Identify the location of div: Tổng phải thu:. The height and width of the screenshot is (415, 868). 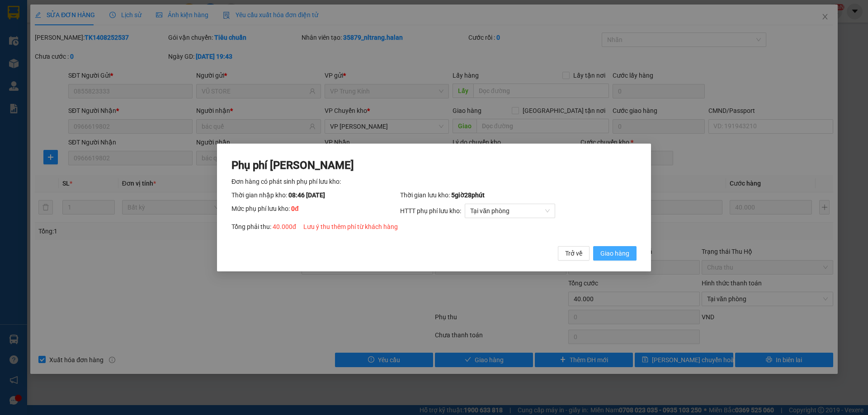
(434, 227).